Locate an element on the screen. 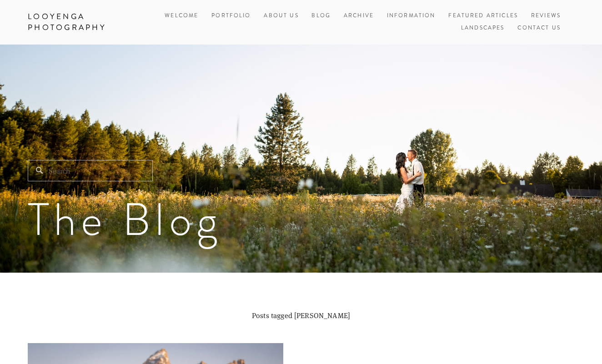 The width and height of the screenshot is (602, 364). a: Portfolio is located at coordinates (231, 16).